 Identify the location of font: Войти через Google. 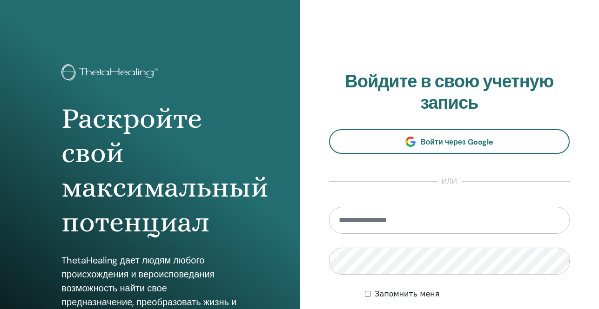
(456, 142).